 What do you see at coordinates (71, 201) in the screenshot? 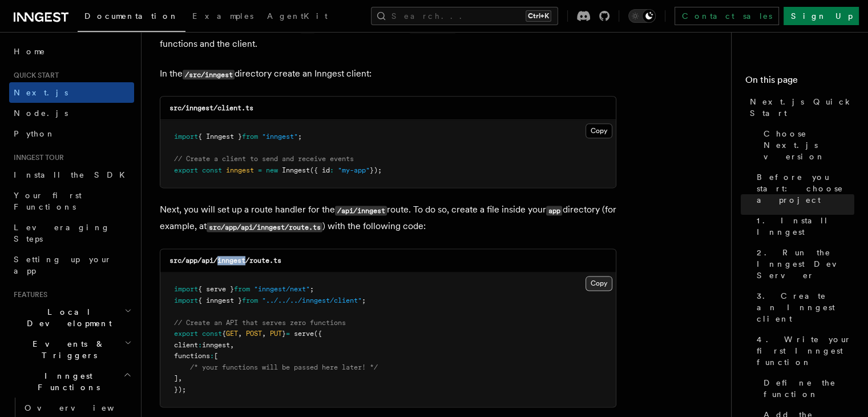
I see `a: Your first Functions` at bounding box center [71, 201].